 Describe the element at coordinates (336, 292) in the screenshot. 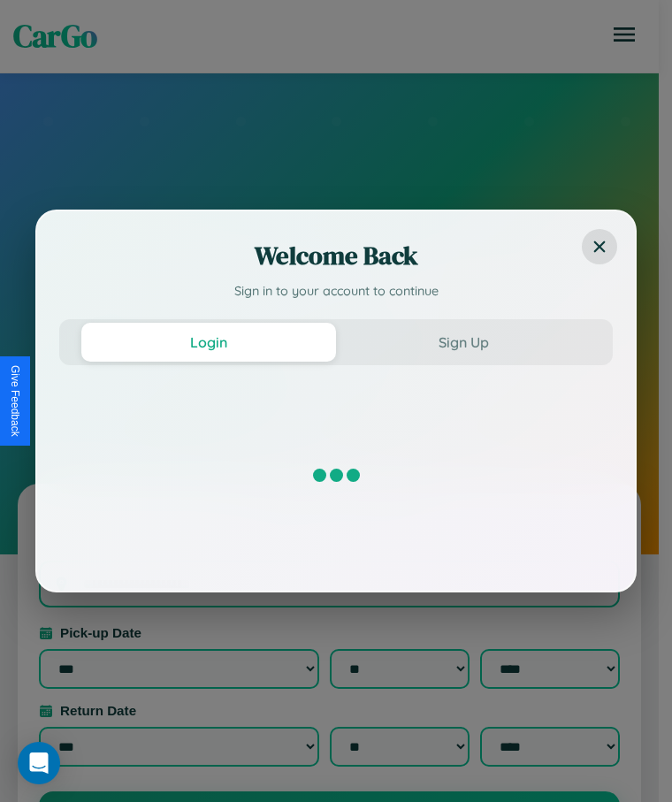

I see `p: Sign in to your account to continue` at that location.